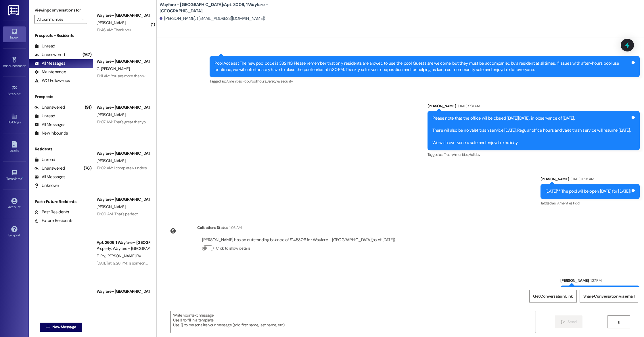  Describe the element at coordinates (51, 212) in the screenshot. I see `div: Past Residents` at that location.